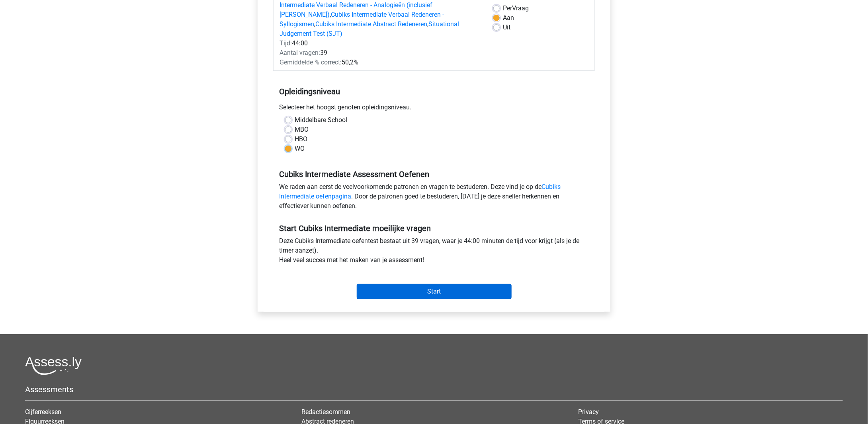 This screenshot has width=868, height=424. I want to click on div: Deze Cubiks Intermediate oefentest bestaat uit 39 vragen, waar je 44:00 minuten de tijd voor krij..., so click(434, 252).